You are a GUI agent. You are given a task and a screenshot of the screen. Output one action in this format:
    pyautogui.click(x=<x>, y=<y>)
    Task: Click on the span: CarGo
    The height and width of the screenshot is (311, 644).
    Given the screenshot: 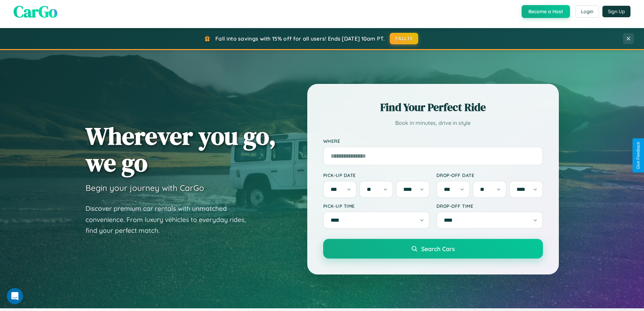 What is the action you would take?
    pyautogui.click(x=36, y=11)
    